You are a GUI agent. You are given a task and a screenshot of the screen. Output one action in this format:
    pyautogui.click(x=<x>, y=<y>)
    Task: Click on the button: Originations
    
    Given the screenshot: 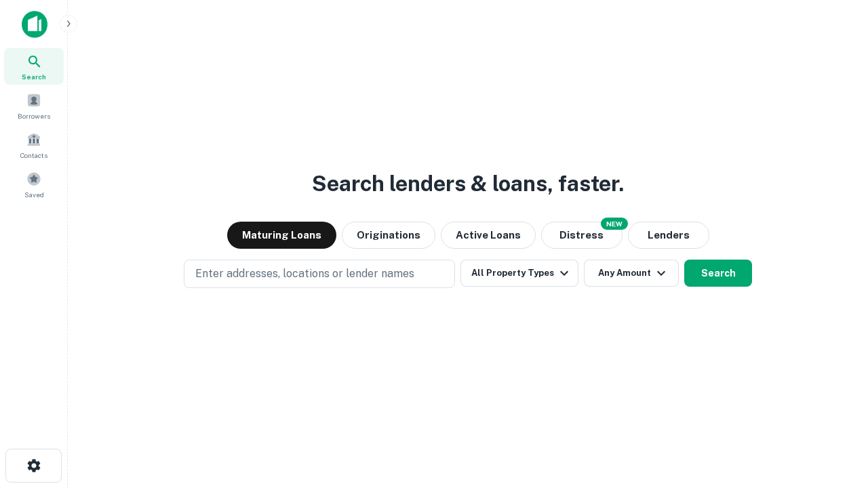 What is the action you would take?
    pyautogui.click(x=388, y=235)
    